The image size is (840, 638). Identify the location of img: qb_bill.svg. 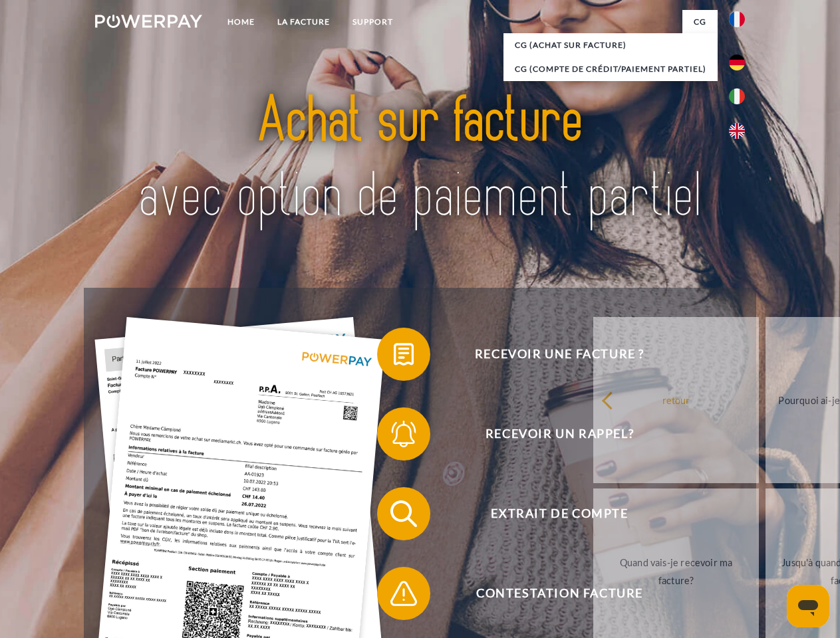
(404, 355).